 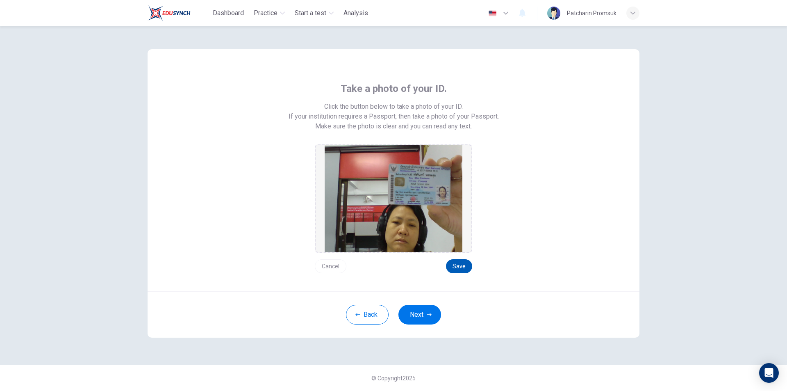 What do you see at coordinates (356, 13) in the screenshot?
I see `span: Analysis` at bounding box center [356, 13].